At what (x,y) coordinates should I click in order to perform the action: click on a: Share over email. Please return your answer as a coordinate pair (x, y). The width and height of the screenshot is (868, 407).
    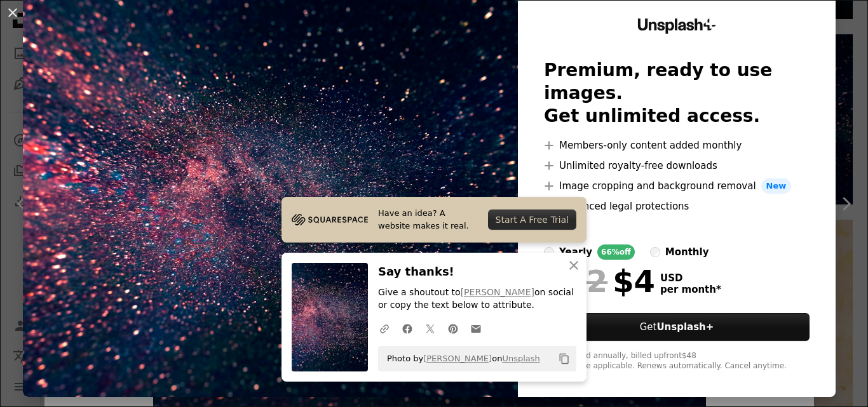
    Looking at the image, I should click on (476, 328).